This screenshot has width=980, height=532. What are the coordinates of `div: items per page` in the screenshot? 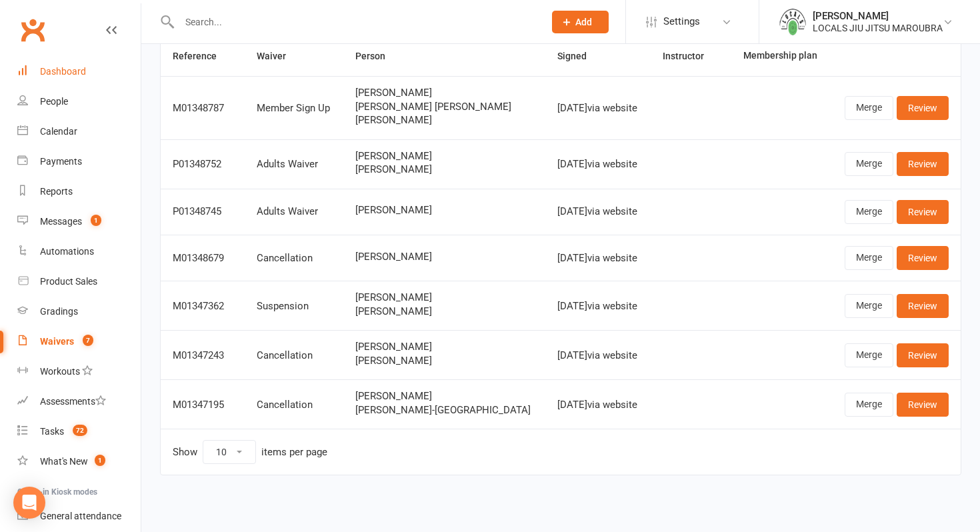 It's located at (294, 452).